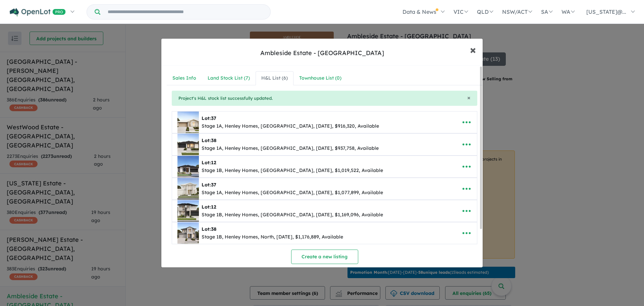 Image resolution: width=644 pixels, height=306 pixels. Describe the element at coordinates (188, 122) in the screenshot. I see `img: Ambleside%20Estate%20-%20Point%20Cook%20-%20Lot%2037___1754638265.jpg` at that location.